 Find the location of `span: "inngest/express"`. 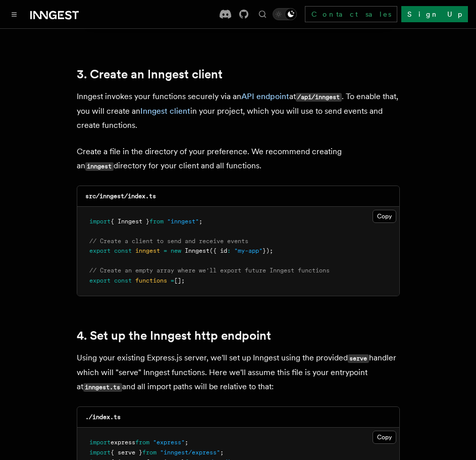

span: "inngest/express" is located at coordinates (190, 452).